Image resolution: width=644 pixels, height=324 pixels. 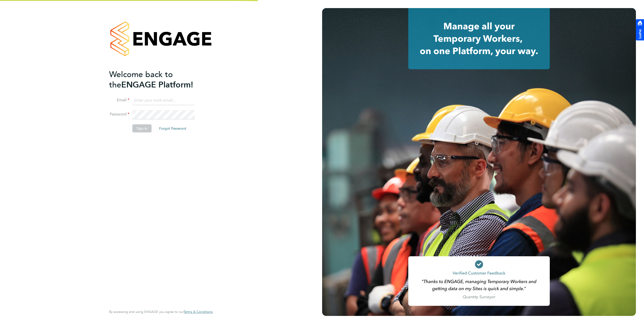 What do you see at coordinates (163, 101) in the screenshot?
I see `input: Enter your work email...` at bounding box center [163, 101].